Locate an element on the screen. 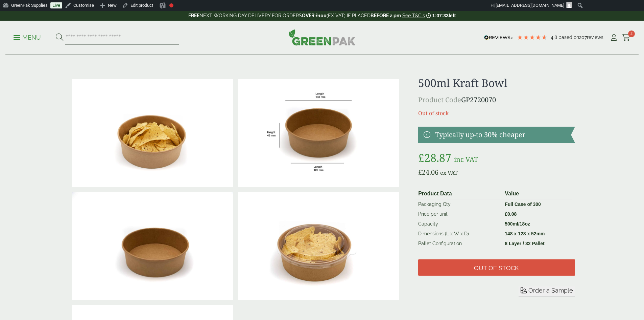 The image size is (644, 320). td: Pallet Configuration is located at coordinates (459, 243).